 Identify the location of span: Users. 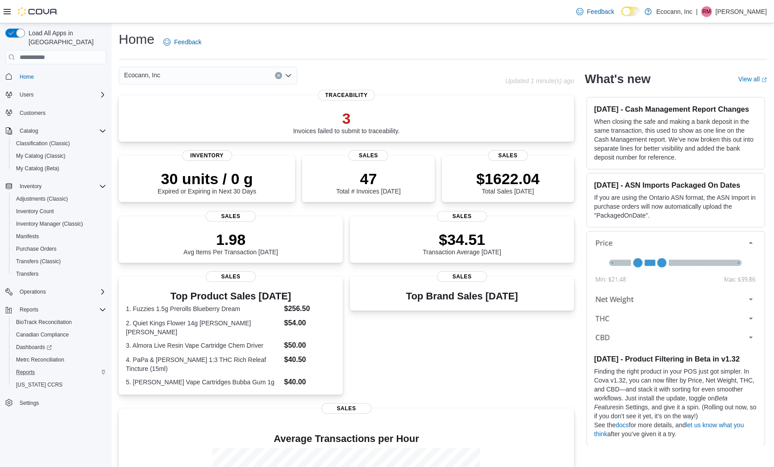
(26, 95).